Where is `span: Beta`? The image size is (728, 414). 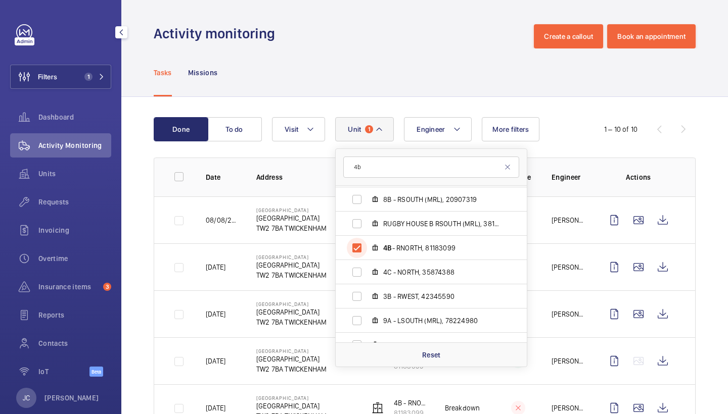 span: Beta is located at coordinates (96, 372).